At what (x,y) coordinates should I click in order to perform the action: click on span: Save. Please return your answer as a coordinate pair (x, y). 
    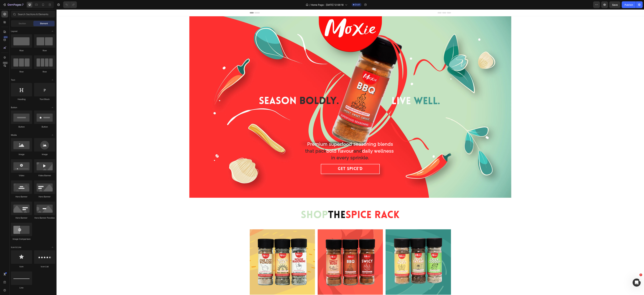
    Looking at the image, I should click on (615, 5).